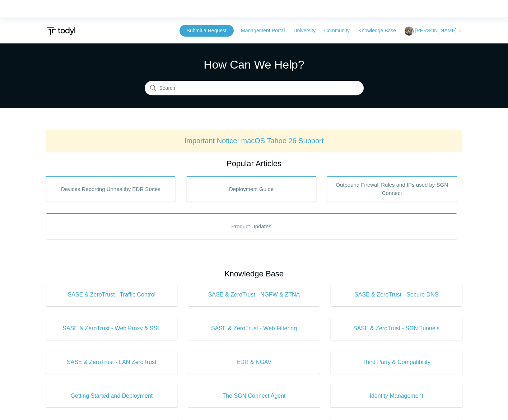  I want to click on a: SASE & ZeroTrust - Web Proxy & SSL, so click(112, 328).